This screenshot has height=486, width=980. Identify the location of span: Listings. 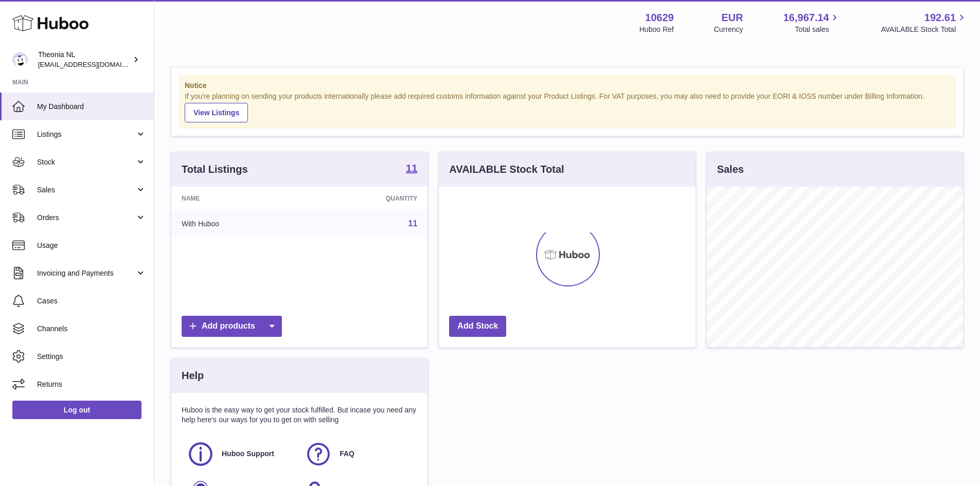
(86, 134).